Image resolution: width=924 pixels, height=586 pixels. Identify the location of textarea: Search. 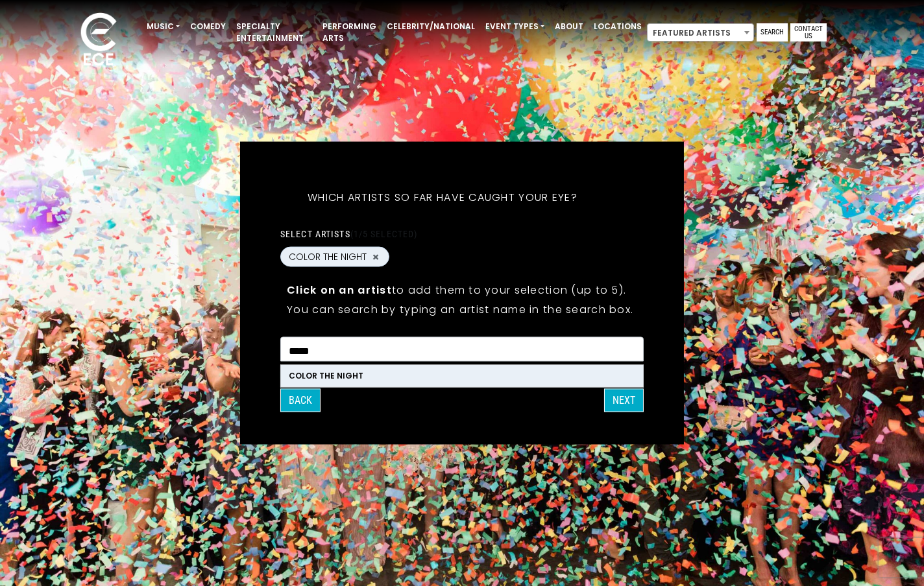
(462, 352).